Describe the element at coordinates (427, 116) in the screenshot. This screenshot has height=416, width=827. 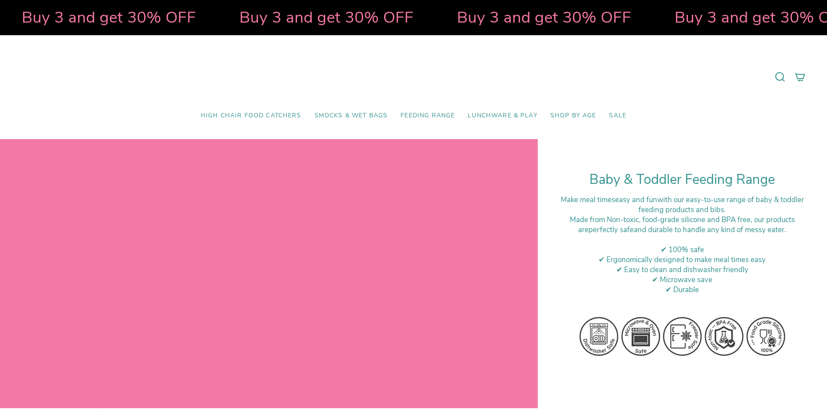
I see `span: Feeding Range` at that location.